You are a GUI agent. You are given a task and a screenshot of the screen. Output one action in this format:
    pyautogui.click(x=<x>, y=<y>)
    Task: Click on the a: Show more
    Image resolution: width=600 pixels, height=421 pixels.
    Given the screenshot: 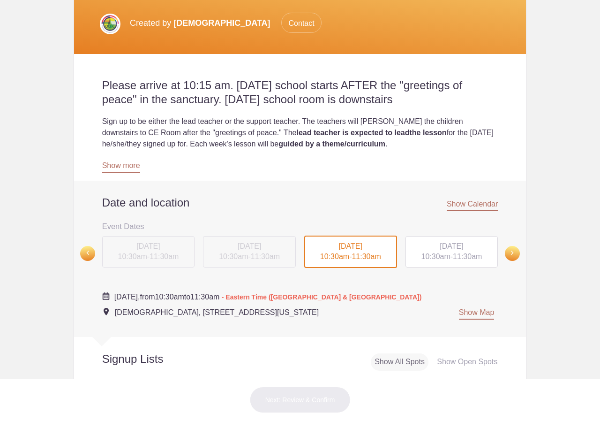 What is the action you would take?
    pyautogui.click(x=121, y=167)
    